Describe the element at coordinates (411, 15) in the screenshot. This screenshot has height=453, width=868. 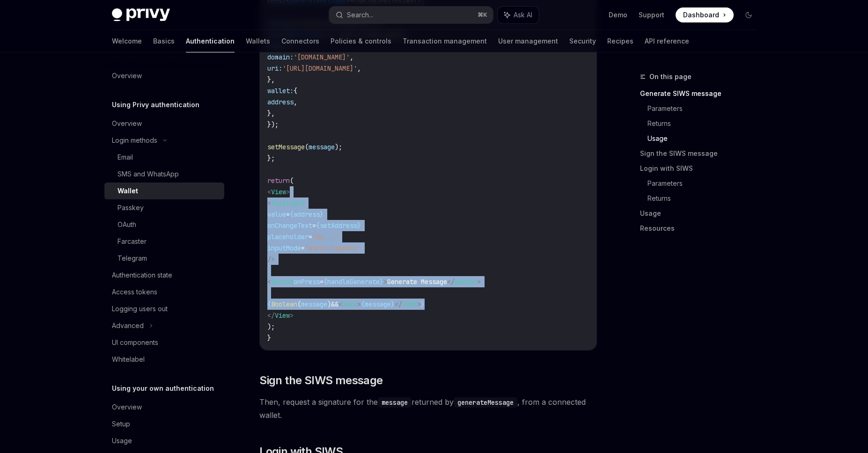
I see `button: Search...⌘K` at that location.